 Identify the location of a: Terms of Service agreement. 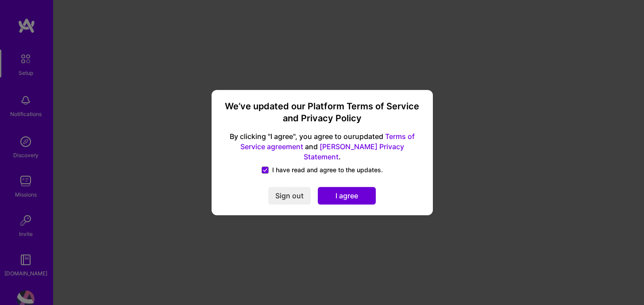
(328, 142).